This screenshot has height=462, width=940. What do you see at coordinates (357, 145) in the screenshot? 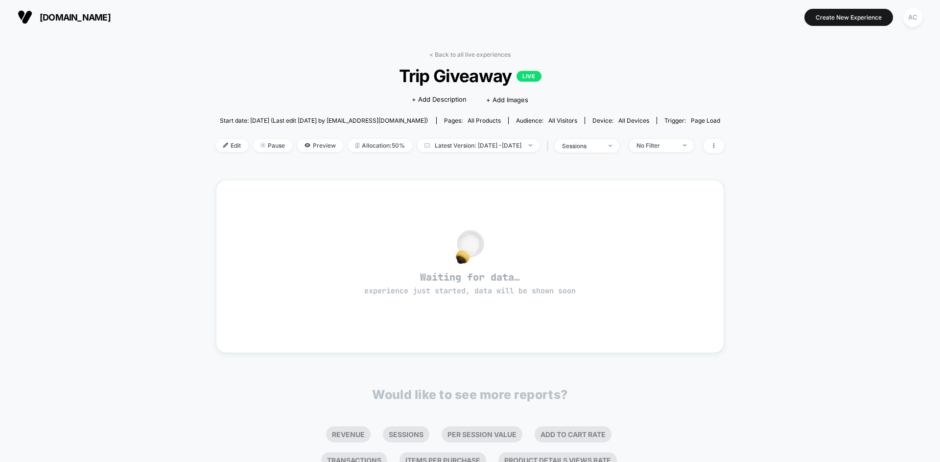
I see `img: rebalance` at bounding box center [357, 145].